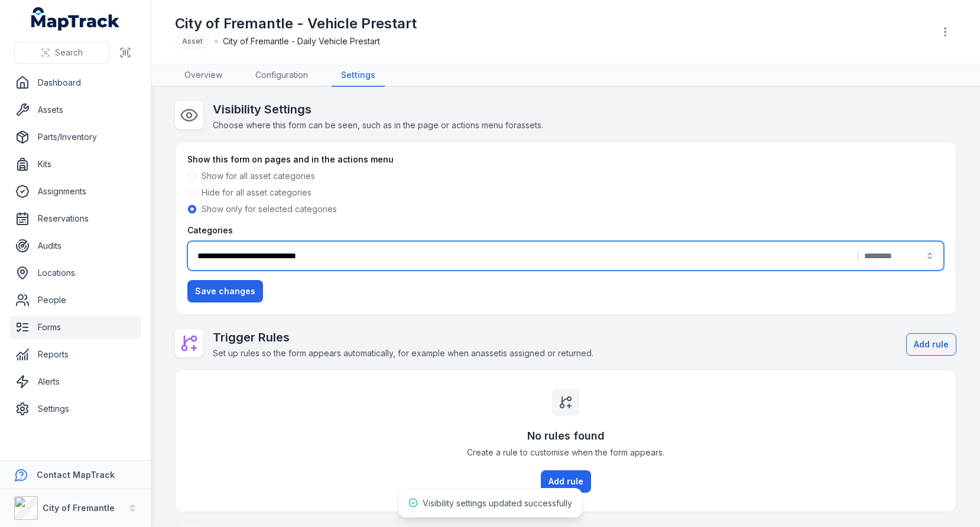 Image resolution: width=980 pixels, height=527 pixels. Describe the element at coordinates (75, 164) in the screenshot. I see `a: Kits` at that location.